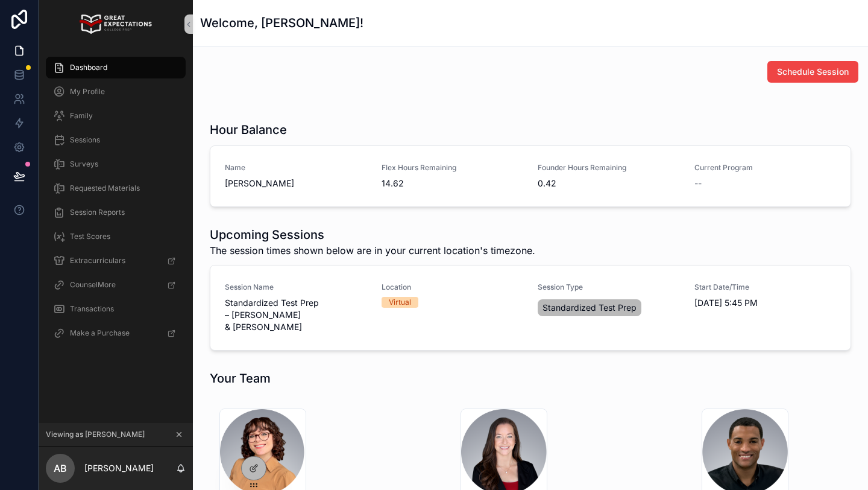 The width and height of the screenshot is (868, 490). Describe the element at coordinates (400, 303) in the screenshot. I see `div: Virtual` at that location.